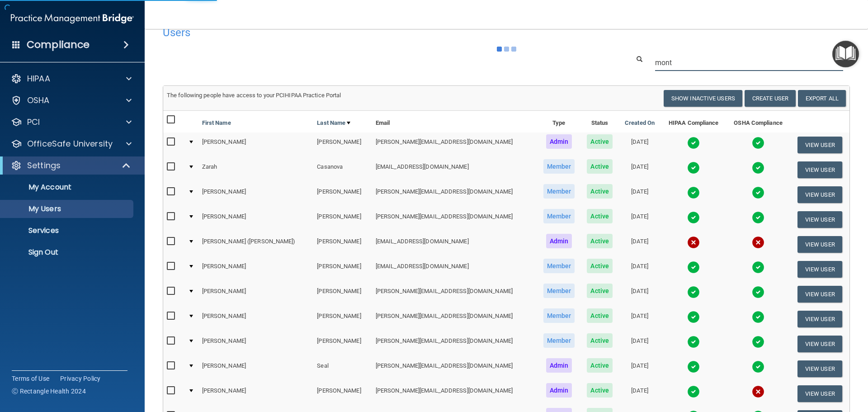  Describe the element at coordinates (256, 169) in the screenshot. I see `td: Zarah` at that location.